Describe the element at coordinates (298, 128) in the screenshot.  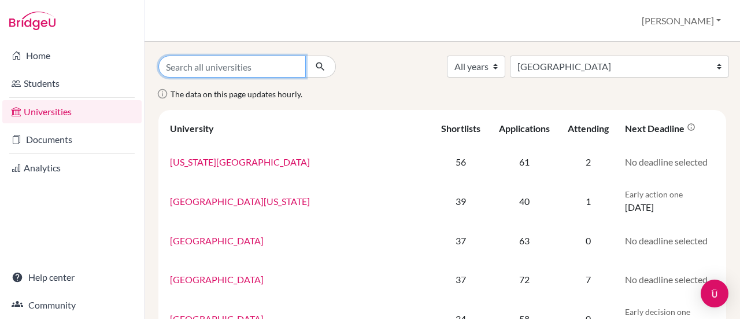
I see `th: University` at that location.